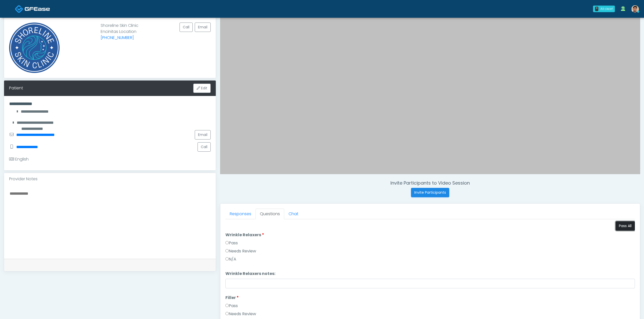 The image size is (644, 319). What do you see at coordinates (12, 10) in the screenshot?
I see `button: Open LiveChat chat widget` at bounding box center [12, 10].